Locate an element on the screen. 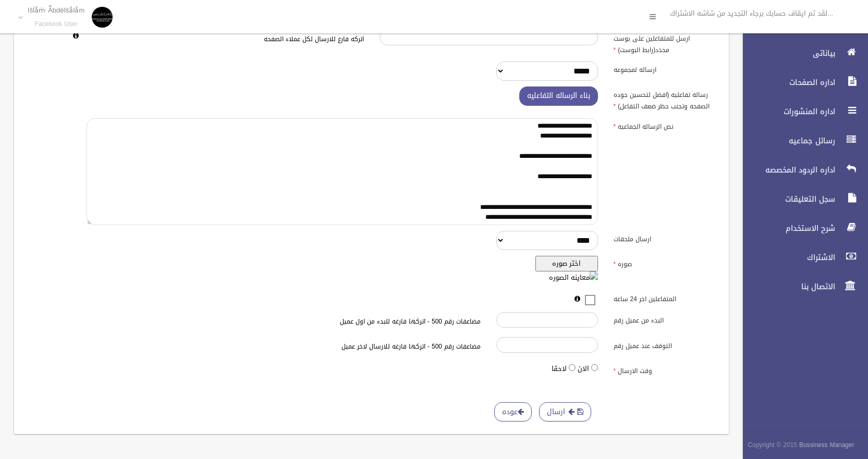 This screenshot has height=459, width=868. label: الان is located at coordinates (583, 369).